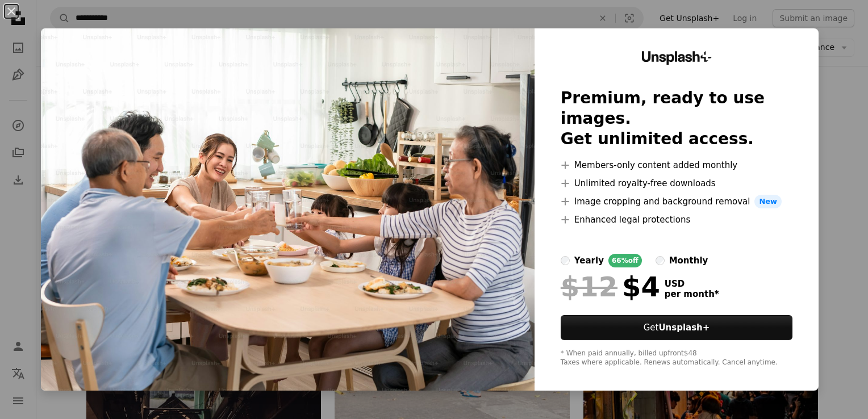 The width and height of the screenshot is (868, 419). Describe the element at coordinates (768, 202) in the screenshot. I see `span: New` at that location.